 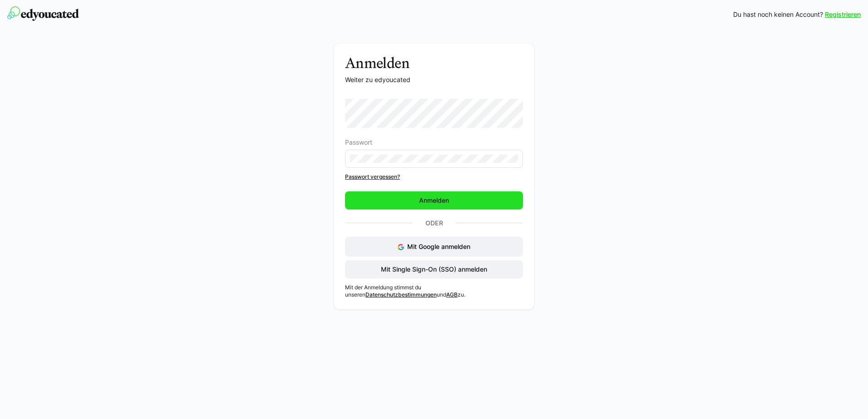 What do you see at coordinates (401, 294) in the screenshot?
I see `a: Datenschutzbestimmungen` at bounding box center [401, 294].